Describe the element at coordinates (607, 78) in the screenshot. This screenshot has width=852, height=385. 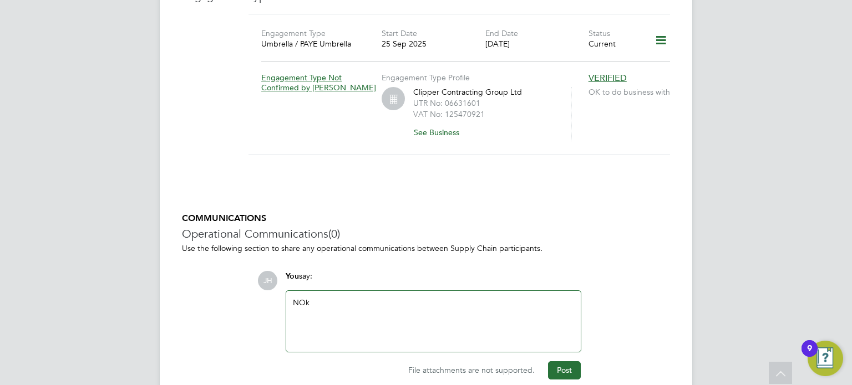
I see `span: VERIFIED` at that location.